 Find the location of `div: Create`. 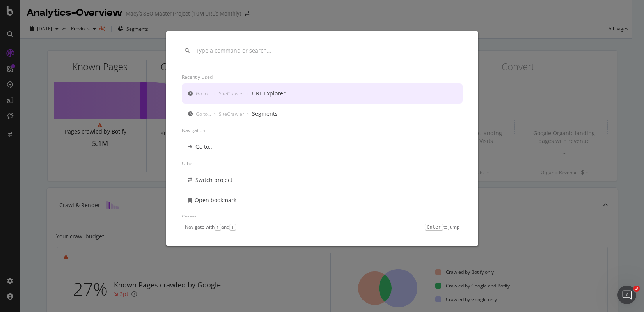

div: Create is located at coordinates (322, 217).